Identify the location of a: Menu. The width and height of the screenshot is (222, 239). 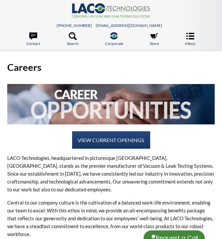
(190, 39).